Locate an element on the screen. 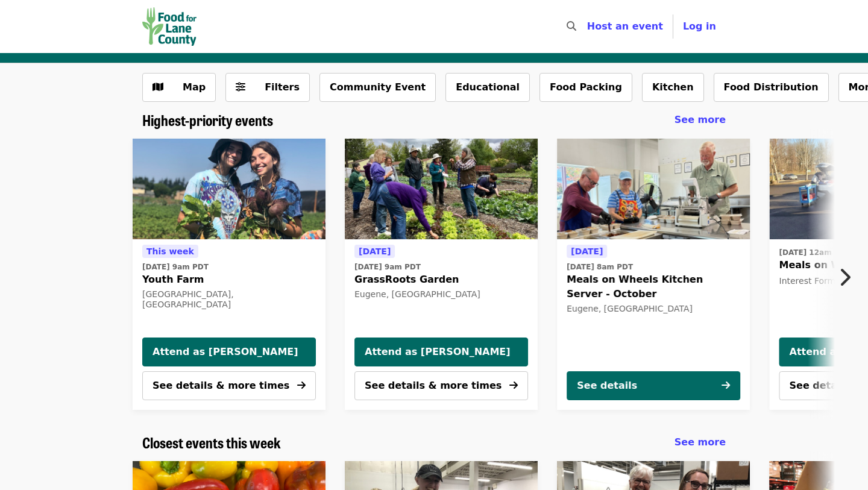 The image size is (868, 490). span: See details is located at coordinates (820, 385).